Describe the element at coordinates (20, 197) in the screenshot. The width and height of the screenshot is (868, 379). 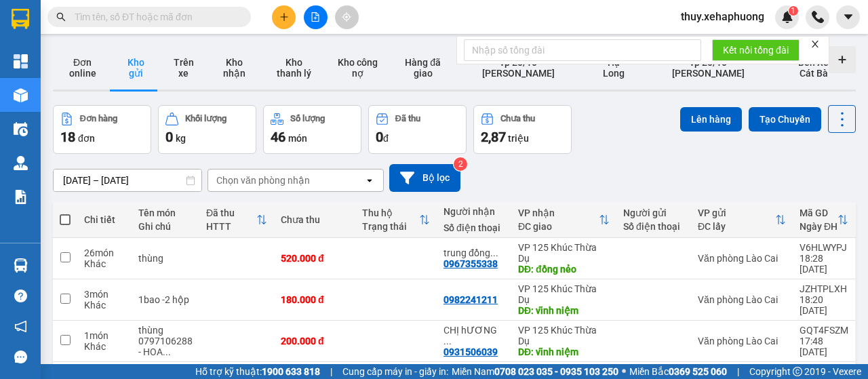
I see `img: solution-icon` at that location.